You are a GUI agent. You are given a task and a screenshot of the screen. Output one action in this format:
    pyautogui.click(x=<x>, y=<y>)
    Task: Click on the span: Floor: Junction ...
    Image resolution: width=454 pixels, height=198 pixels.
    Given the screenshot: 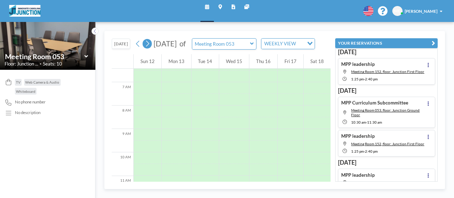 What is the action you would take?
    pyautogui.click(x=21, y=64)
    